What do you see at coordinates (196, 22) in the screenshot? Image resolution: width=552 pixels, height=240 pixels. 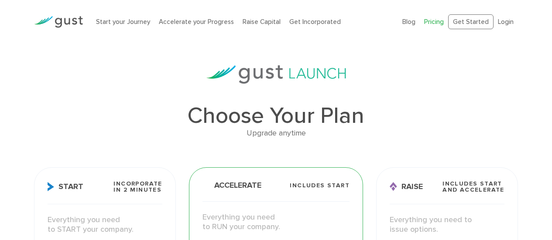 I see `a: Accelerate your Progress` at bounding box center [196, 22].